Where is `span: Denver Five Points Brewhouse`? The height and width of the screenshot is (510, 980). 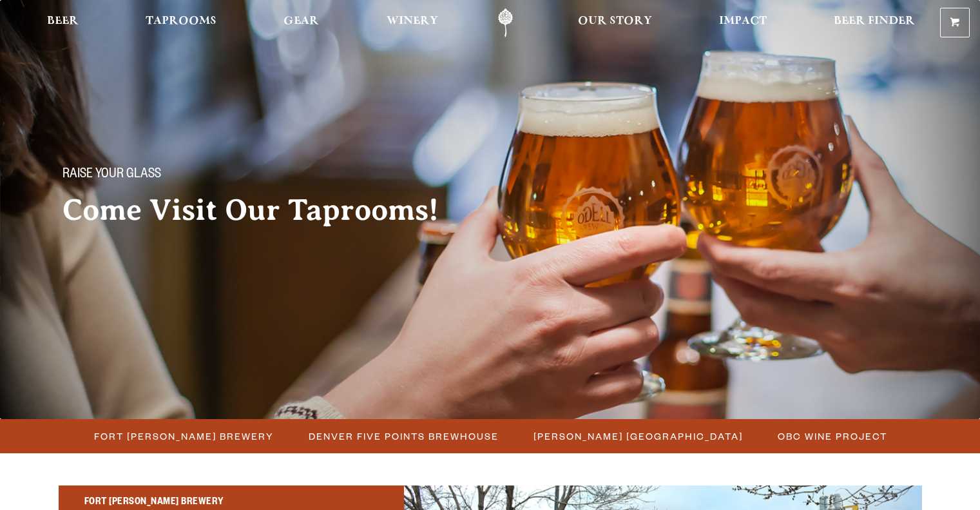 span: Denver Five Points Brewhouse is located at coordinates (403, 436).